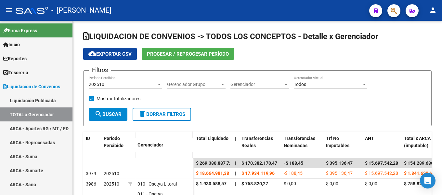  Describe the element at coordinates (157, 184) in the screenshot. I see `span: 010 - Osetya Litoral` at that location.